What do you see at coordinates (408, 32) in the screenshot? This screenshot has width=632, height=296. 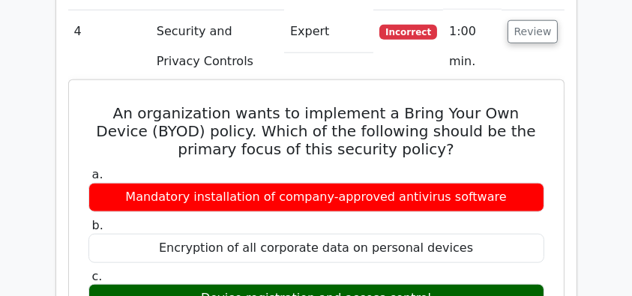 I see `span: Incorrect` at bounding box center [408, 32].